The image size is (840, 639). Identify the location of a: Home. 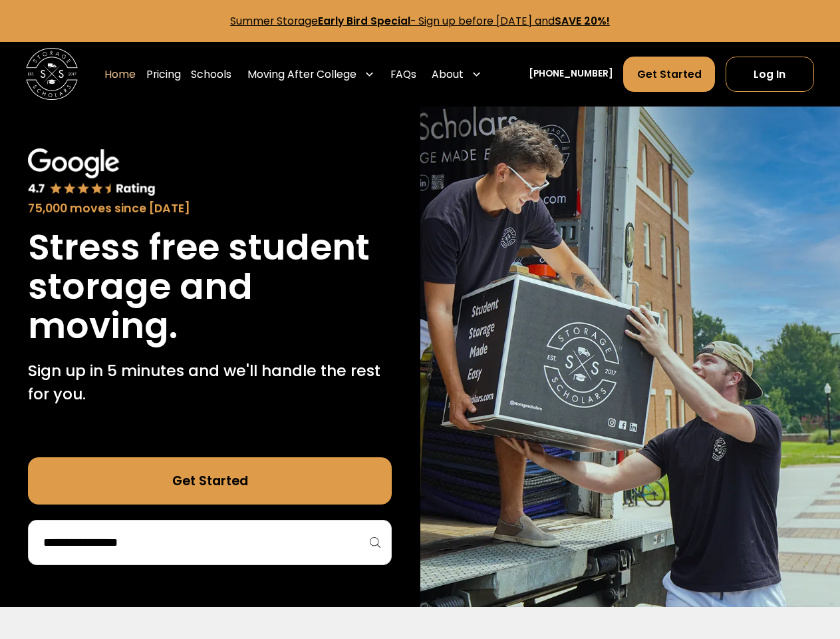
(120, 74).